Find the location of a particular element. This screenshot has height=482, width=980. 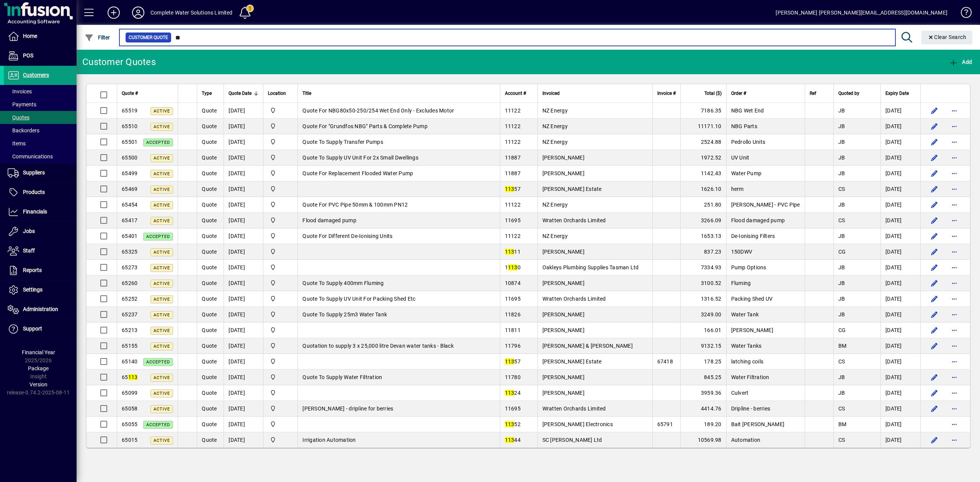

span: Invoiced is located at coordinates (551, 94).